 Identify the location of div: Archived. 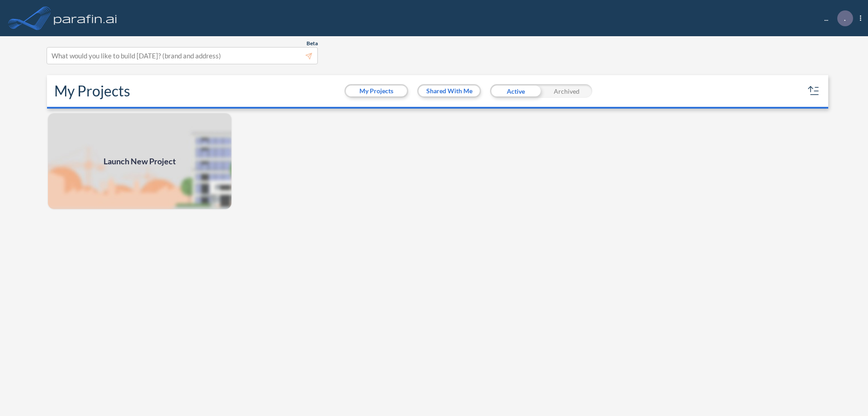
(567, 91).